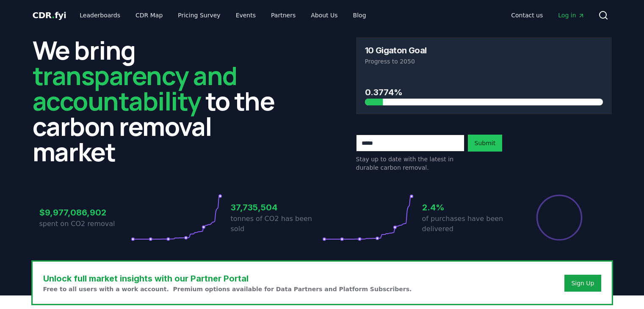 This screenshot has height=309, width=644. I want to click on a: CDR Map, so click(149, 15).